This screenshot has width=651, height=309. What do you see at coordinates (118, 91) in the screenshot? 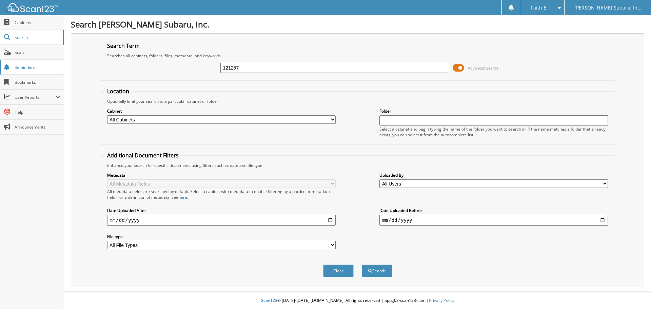
I see `legend: Location` at bounding box center [118, 91].